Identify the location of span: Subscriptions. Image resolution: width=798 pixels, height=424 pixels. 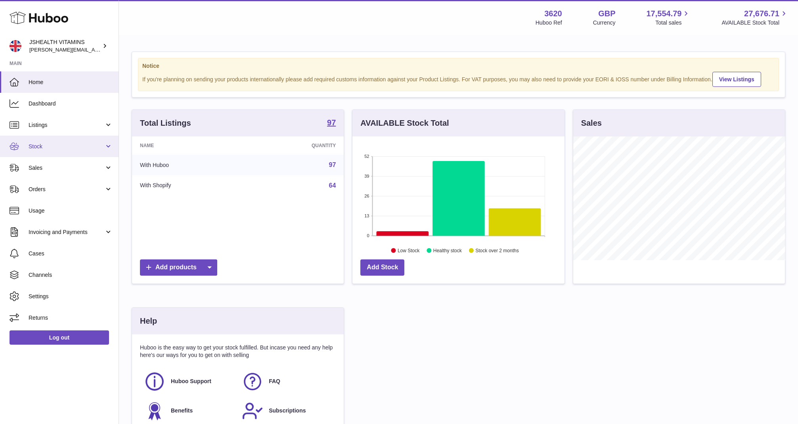
(287, 411).